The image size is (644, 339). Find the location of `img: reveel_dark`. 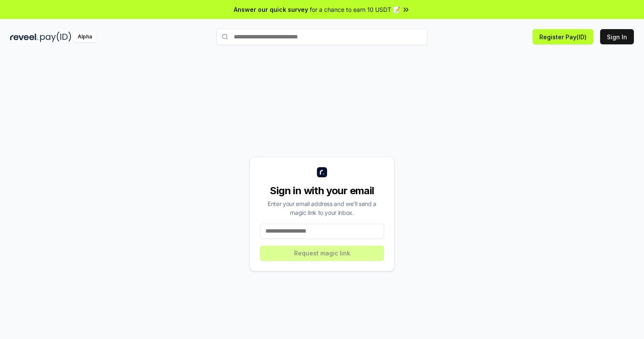

img: reveel_dark is located at coordinates (24, 37).